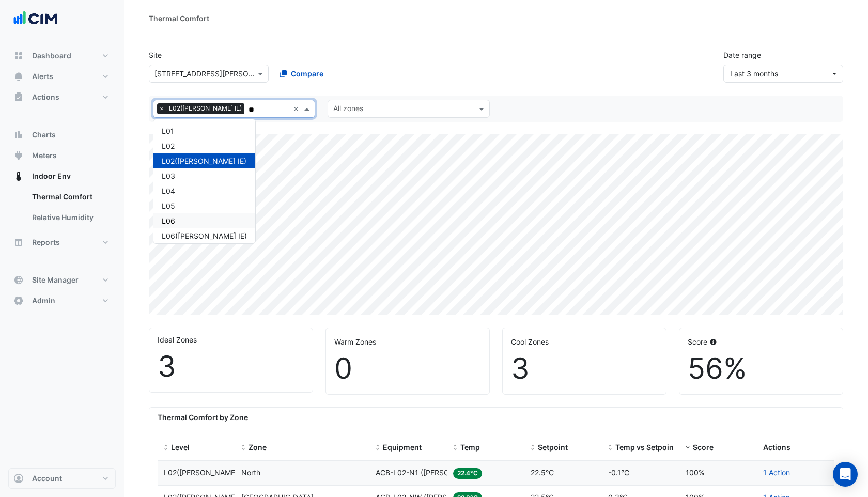 Image resolution: width=868 pixels, height=497 pixels. What do you see at coordinates (70, 197) in the screenshot?
I see `a: Thermal Comfort` at bounding box center [70, 197].